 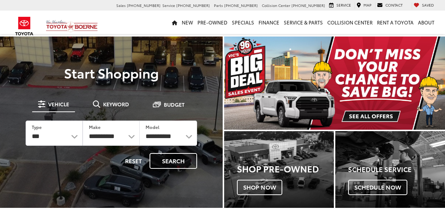 I want to click on a: Schedule Service Schedule Now, so click(x=391, y=170).